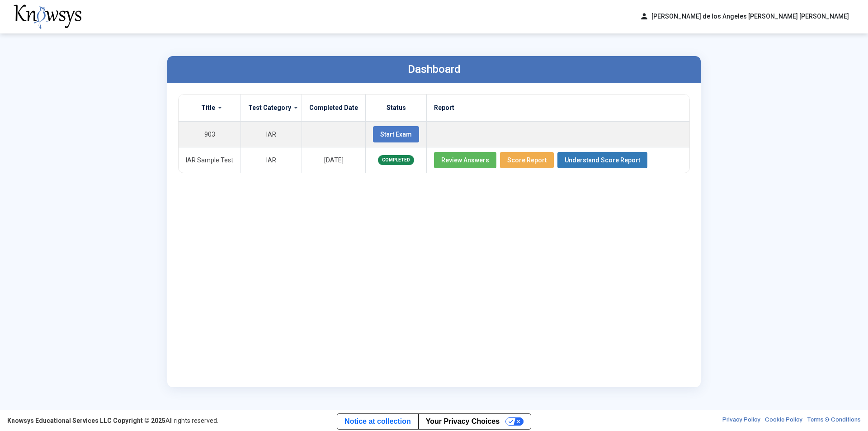 The image size is (868, 431). Describe the element at coordinates (208, 107) in the screenshot. I see `label: Title` at that location.